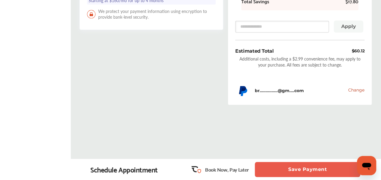  Describe the element at coordinates (91, 14) in the screenshot. I see `img: LockIcon.bb451512.svg` at that location.